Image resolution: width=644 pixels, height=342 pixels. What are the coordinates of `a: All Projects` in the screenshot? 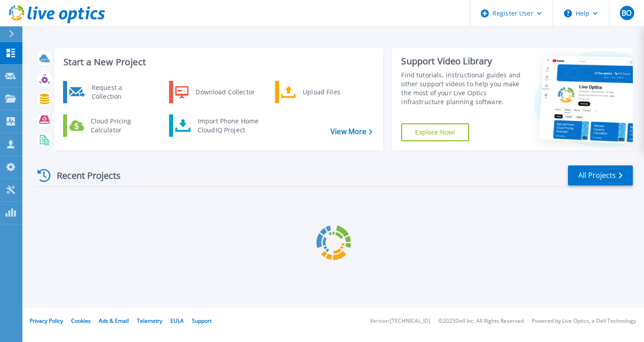 It's located at (600, 176).